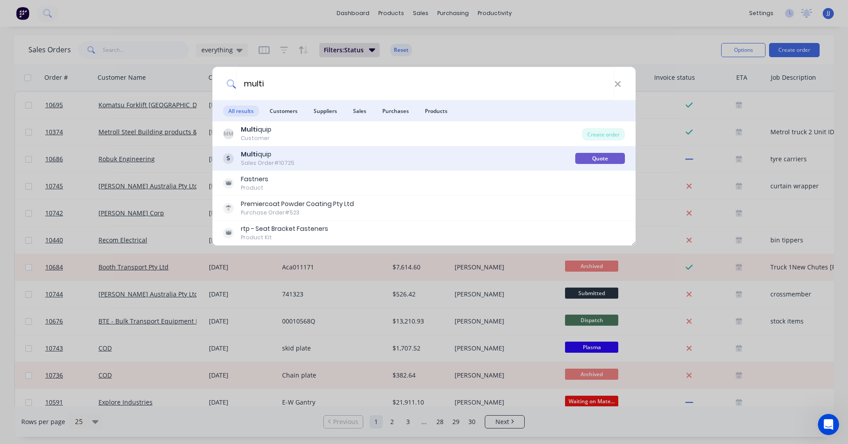 The width and height of the screenshot is (848, 444). What do you see at coordinates (241, 111) in the screenshot?
I see `span: All results` at bounding box center [241, 111].